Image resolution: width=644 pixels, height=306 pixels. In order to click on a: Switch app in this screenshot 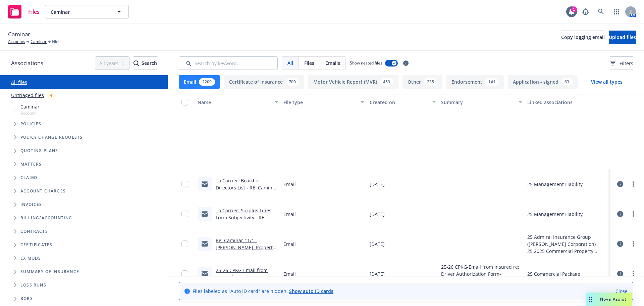, I will do `click(616, 12)`.